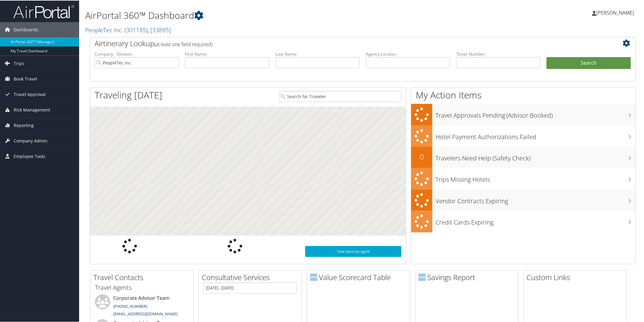 The image size is (644, 322). Describe the element at coordinates (523, 95) in the screenshot. I see `h1: My Action Items` at that location.